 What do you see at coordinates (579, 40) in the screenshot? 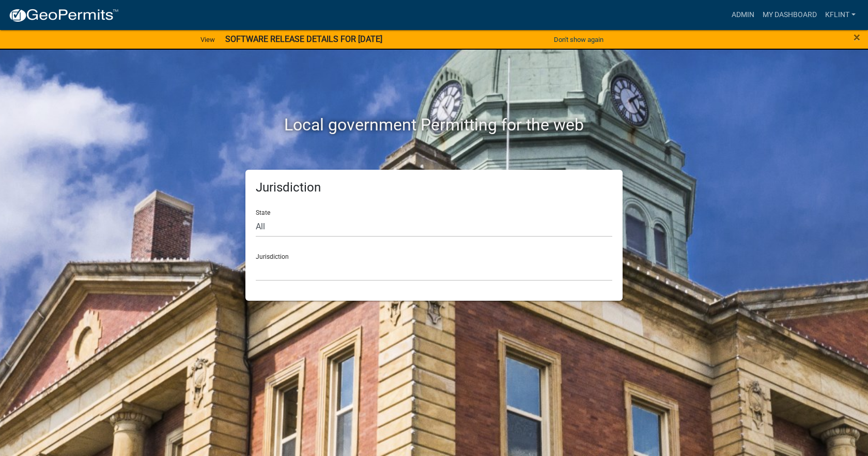
I see `button: Don't show again` at bounding box center [579, 40].